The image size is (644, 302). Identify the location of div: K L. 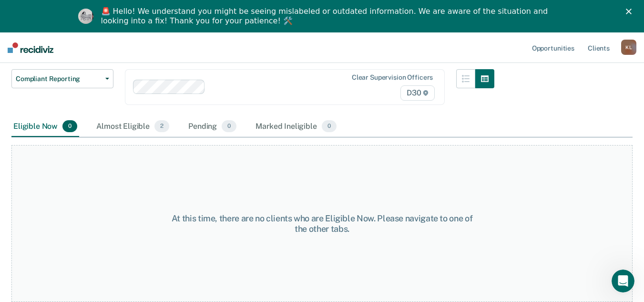
(629, 47).